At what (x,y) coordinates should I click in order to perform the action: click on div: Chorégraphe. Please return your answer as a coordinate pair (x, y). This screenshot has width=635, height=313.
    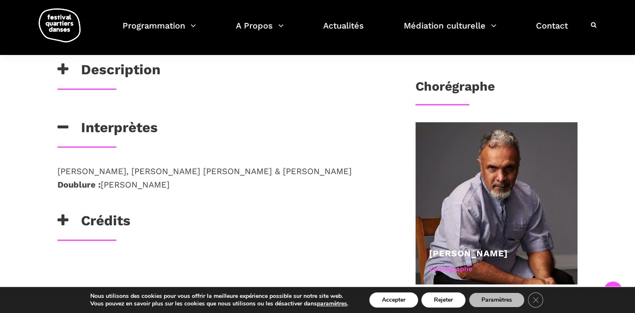
    Looking at the image, I should click on (497, 269).